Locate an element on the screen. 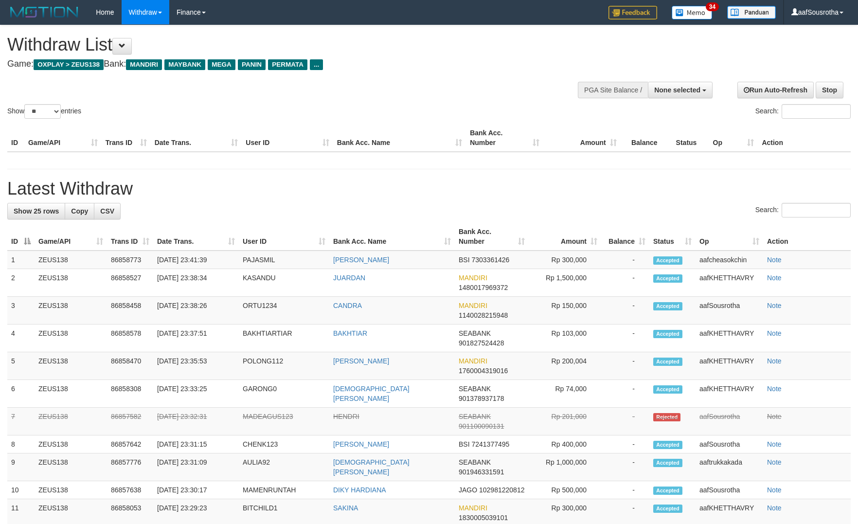 This screenshot has height=524, width=858. td: Rp 300,000 is located at coordinates (565, 260).